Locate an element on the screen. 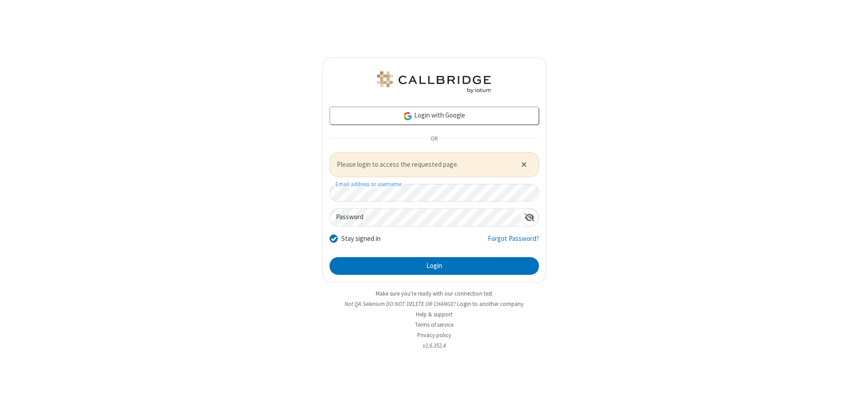 This screenshot has height=414, width=868. a: Make sure you're ready with our connection test is located at coordinates (434, 294).